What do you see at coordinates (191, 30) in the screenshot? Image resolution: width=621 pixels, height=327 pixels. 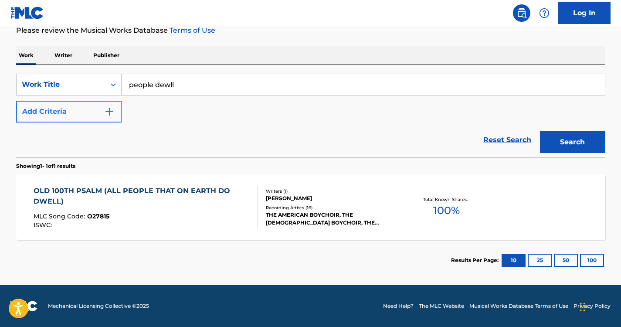 I see `a: Terms of Use` at bounding box center [191, 30].